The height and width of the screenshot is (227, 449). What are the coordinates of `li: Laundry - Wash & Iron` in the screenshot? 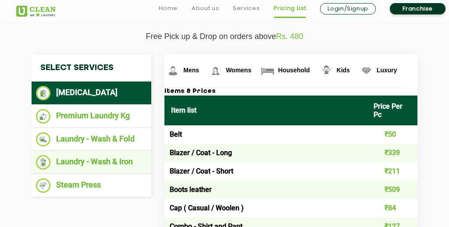 It's located at (91, 162).